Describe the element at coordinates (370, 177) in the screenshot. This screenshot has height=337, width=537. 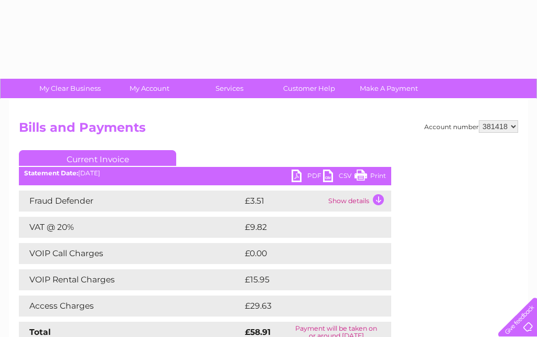
I see `a: Print` at that location.